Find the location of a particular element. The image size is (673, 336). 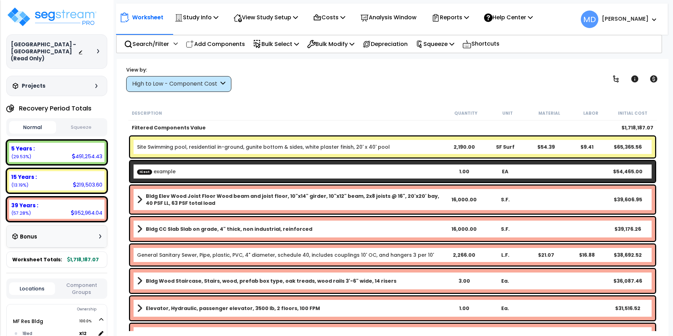

p: Reports is located at coordinates (450, 17).